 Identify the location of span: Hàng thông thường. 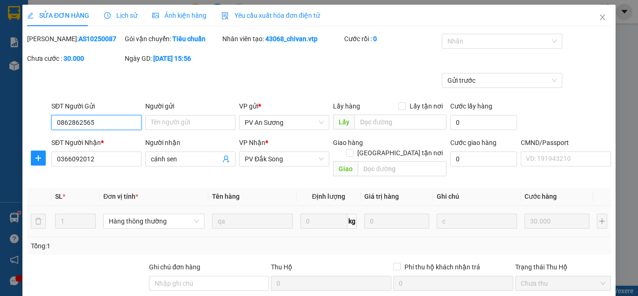
(154, 221).